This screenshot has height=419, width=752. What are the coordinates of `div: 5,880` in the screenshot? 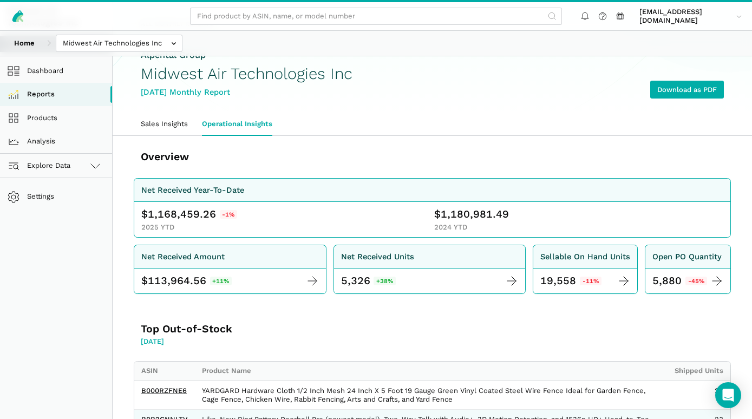 It's located at (667, 281).